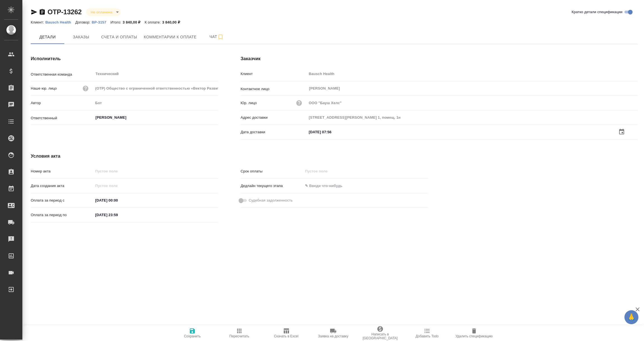 This screenshot has width=644, height=341. I want to click on p: Оплата за период по, so click(62, 215).